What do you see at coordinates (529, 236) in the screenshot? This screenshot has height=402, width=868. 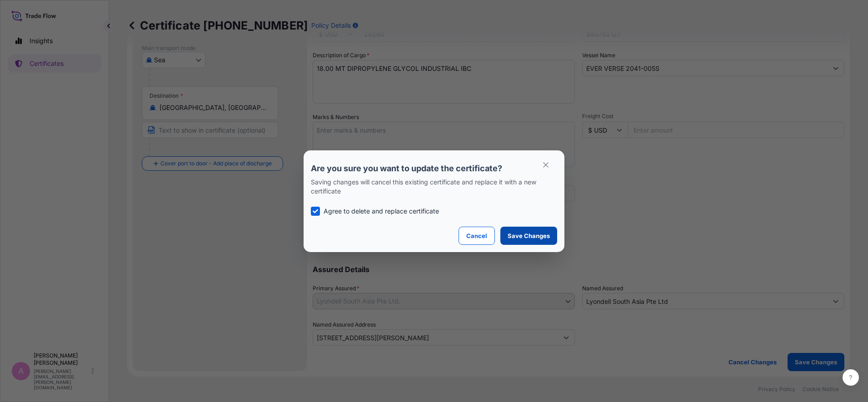 I see `button: Save Changes` at bounding box center [529, 236].